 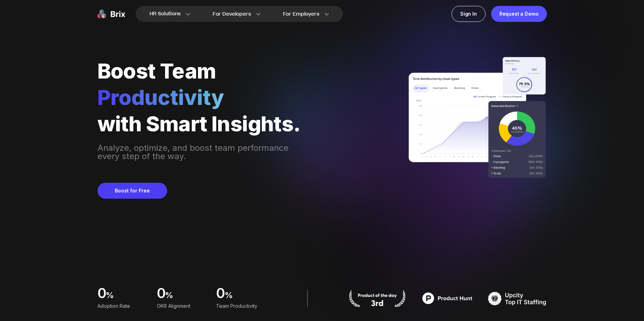 What do you see at coordinates (469, 14) in the screenshot?
I see `div: Sign In` at bounding box center [469, 14].